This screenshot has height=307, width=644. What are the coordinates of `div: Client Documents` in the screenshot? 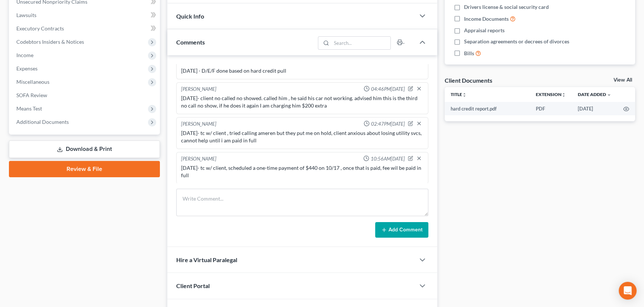 It's located at (468, 80).